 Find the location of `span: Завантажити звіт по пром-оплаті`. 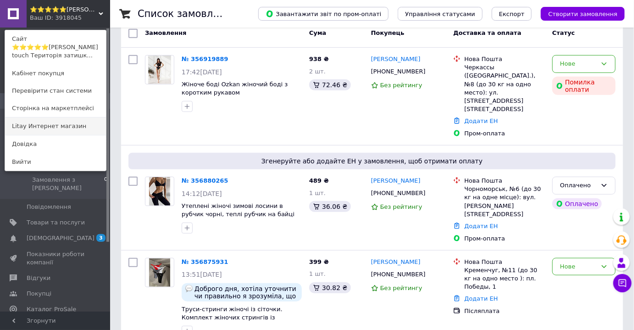

span: Завантажити звіт по пром-оплаті is located at coordinates (323, 14).